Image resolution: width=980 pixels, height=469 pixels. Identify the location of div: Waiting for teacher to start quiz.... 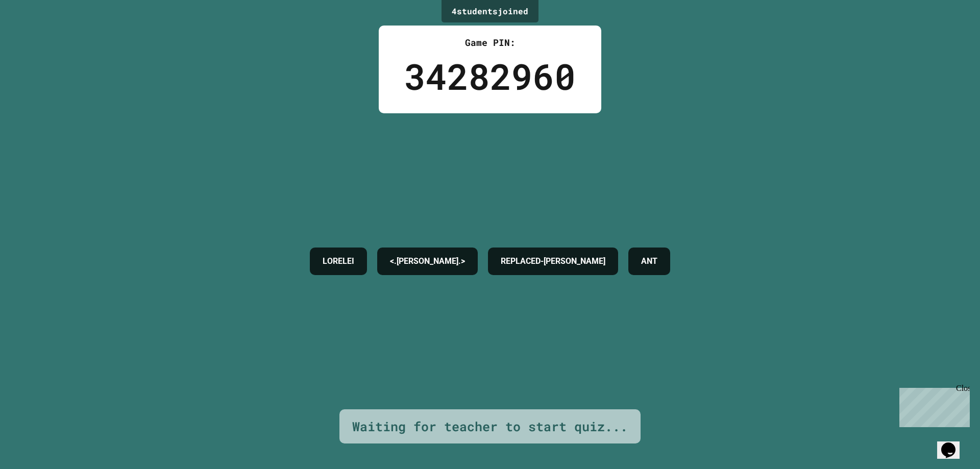
(490, 427).